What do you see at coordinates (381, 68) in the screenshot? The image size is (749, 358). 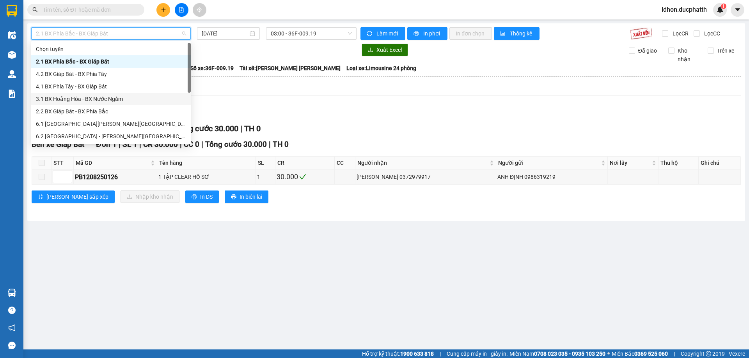 I see `span: Loại xe: Limousine 24 phòng` at bounding box center [381, 68].